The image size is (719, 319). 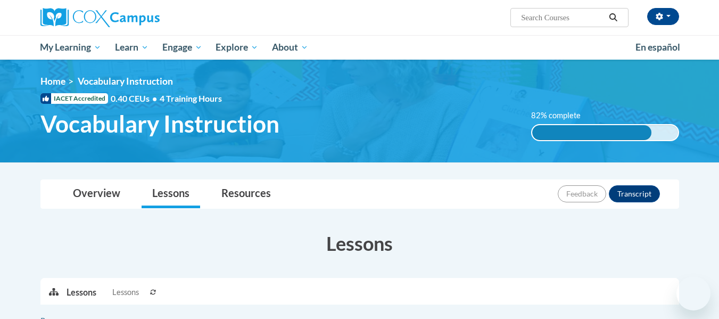 What do you see at coordinates (100, 18) in the screenshot?
I see `img: Cox Campus` at bounding box center [100, 18].